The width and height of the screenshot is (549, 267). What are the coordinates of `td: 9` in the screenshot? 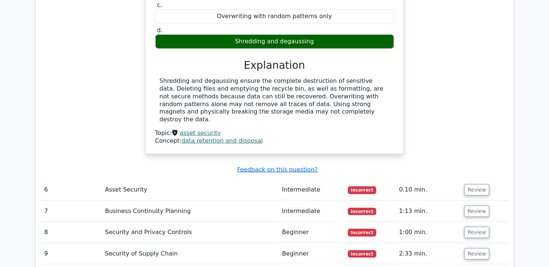 It's located at (72, 254).